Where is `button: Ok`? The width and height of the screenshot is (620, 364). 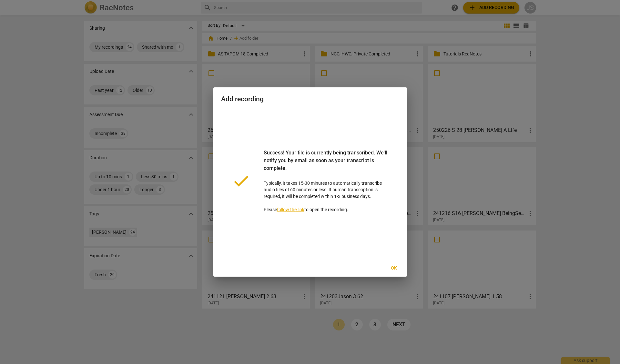
button: Ok is located at coordinates (394, 268).